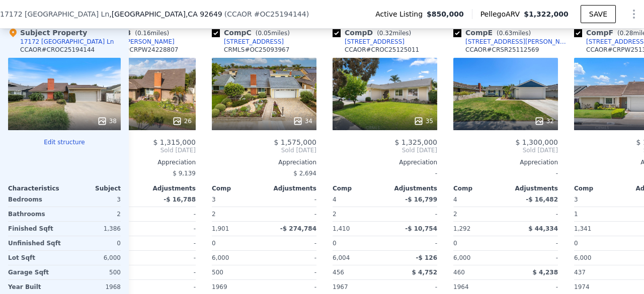 This screenshot has height=294, width=644. What do you see at coordinates (626, 33) in the screenshot?
I see `span: 0.28` at bounding box center [626, 33].